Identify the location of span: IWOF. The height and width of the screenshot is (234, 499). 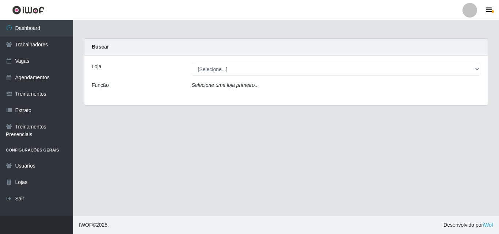
(85, 225).